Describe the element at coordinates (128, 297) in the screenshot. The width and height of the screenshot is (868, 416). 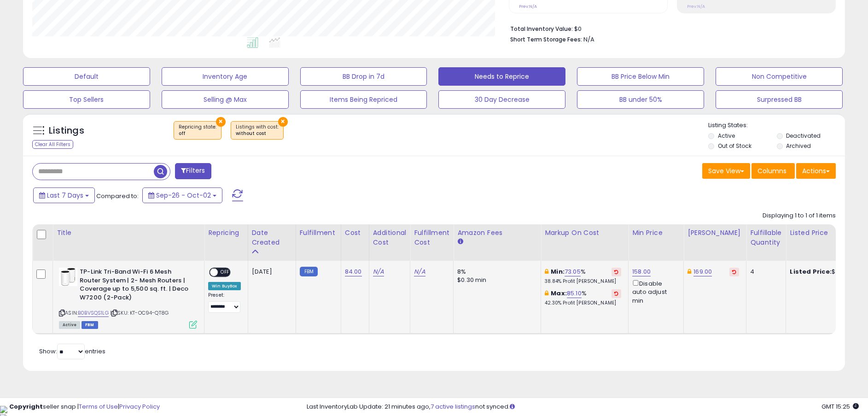
I see `div: ASIN:` at that location.